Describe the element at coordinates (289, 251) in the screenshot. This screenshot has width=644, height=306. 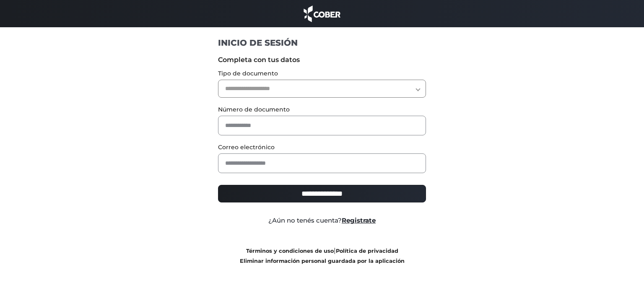
I see `a: Términos y condiciones de uso` at that location.